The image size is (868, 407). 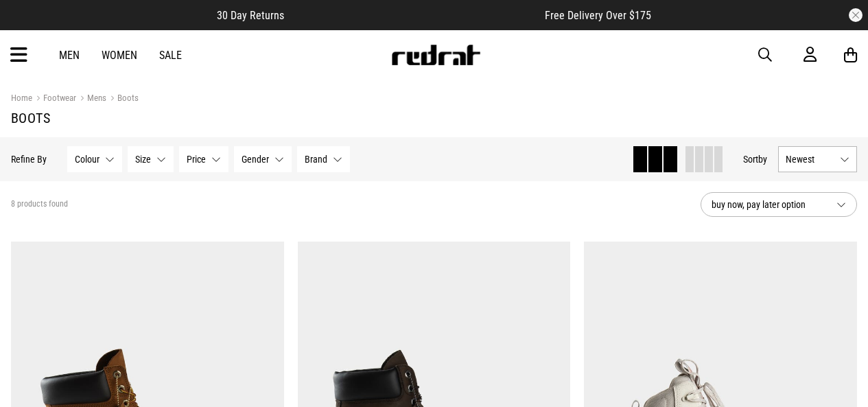 I want to click on a: Men, so click(x=69, y=55).